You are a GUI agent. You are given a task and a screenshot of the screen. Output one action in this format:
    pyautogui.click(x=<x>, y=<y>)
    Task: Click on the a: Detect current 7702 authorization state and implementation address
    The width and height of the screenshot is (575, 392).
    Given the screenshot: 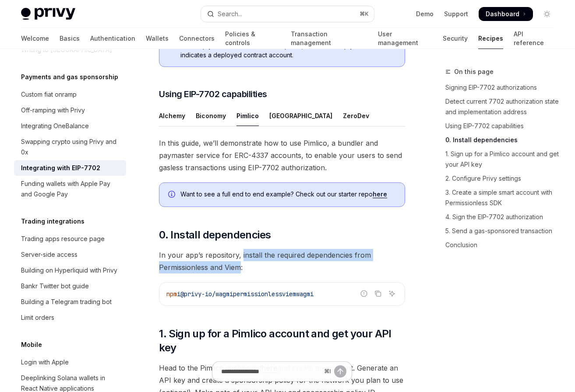 What is the action you would take?
    pyautogui.click(x=504, y=107)
    